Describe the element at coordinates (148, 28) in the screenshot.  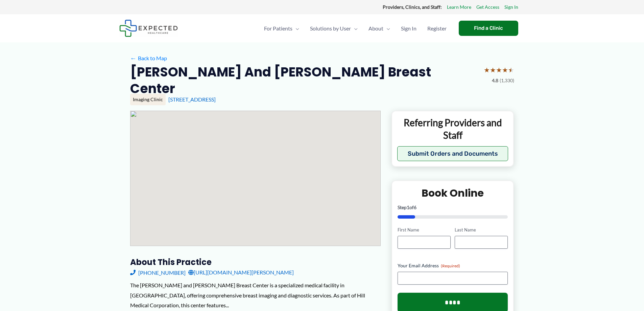
I see `img: Expected Healthcare Logo - side, dark font, small` at that location.